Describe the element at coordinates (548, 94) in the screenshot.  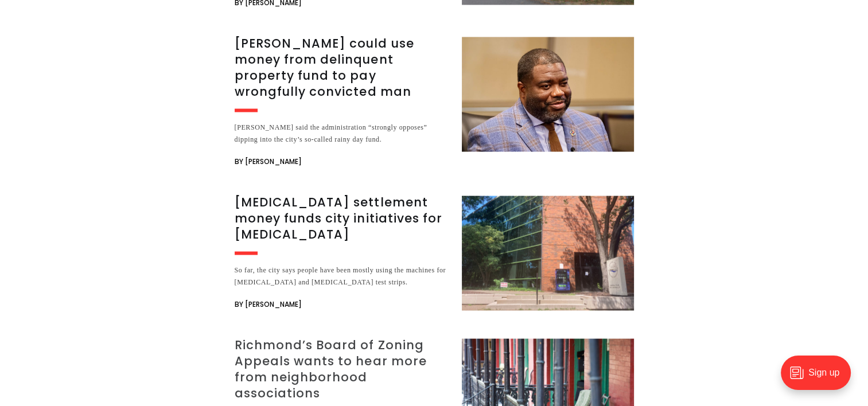
I see `img: Richmond could use money from delinquent property fund to pay wrongfully convicted man` at that location.